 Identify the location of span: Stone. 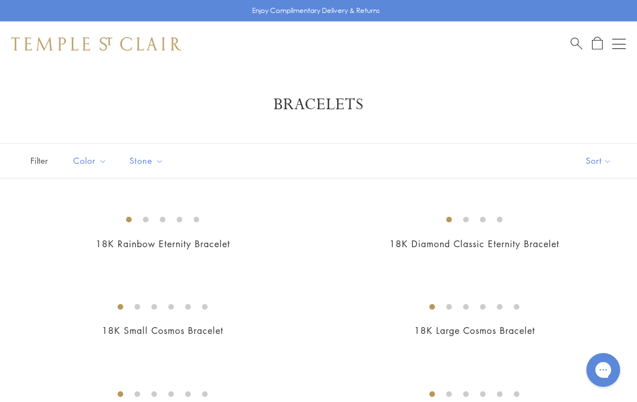
(148, 160).